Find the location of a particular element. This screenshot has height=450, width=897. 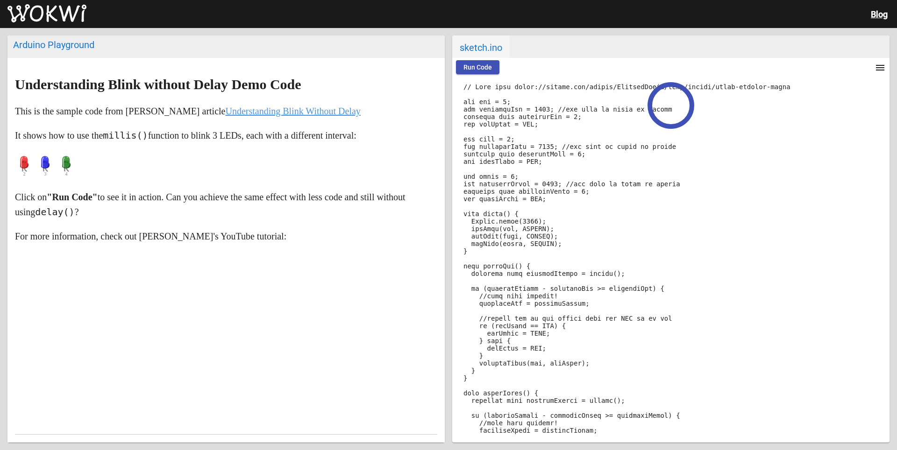

mat-icon: menu is located at coordinates (880, 68).